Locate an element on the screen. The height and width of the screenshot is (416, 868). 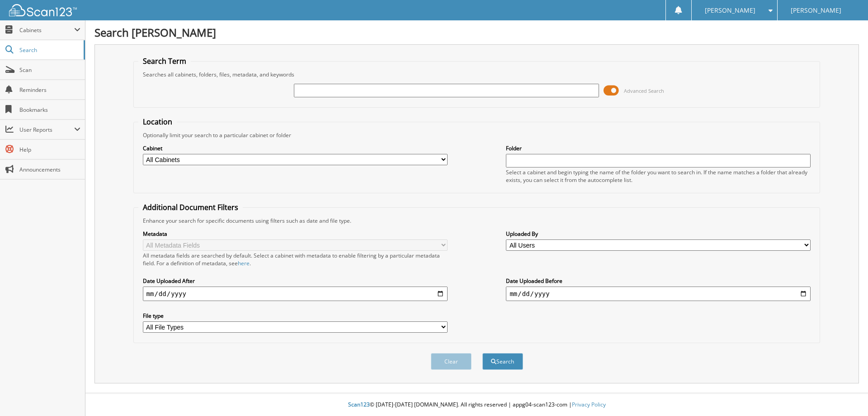
label: Cabinet is located at coordinates (295, 148).